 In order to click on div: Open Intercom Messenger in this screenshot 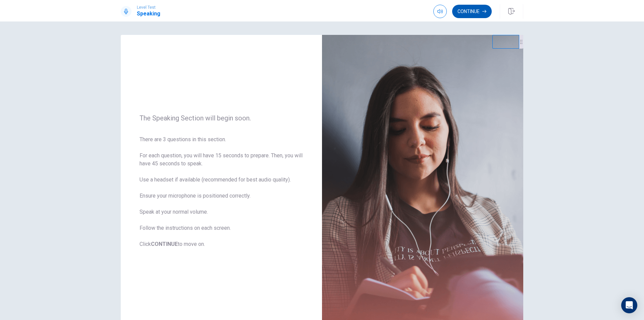, I will do `click(629, 305)`.